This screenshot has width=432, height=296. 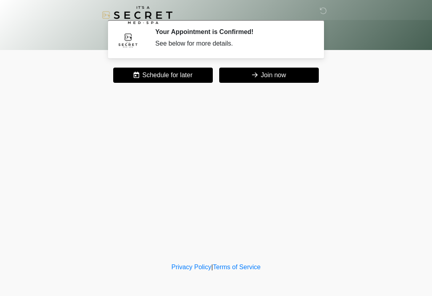 I want to click on img: Agent Avatar, so click(x=128, y=40).